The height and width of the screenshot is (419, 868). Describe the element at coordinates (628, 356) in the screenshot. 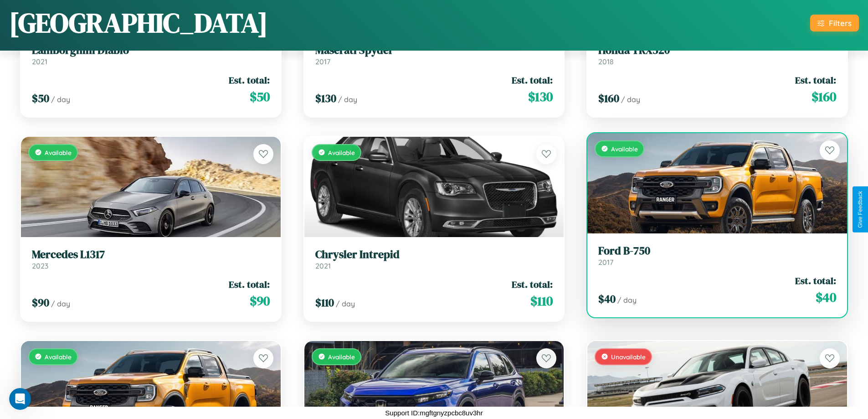

I see `span: Unavailable` at that location.